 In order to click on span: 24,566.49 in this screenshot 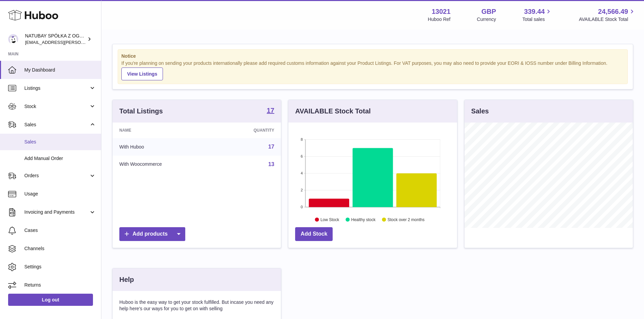, I will do `click(613, 11)`.